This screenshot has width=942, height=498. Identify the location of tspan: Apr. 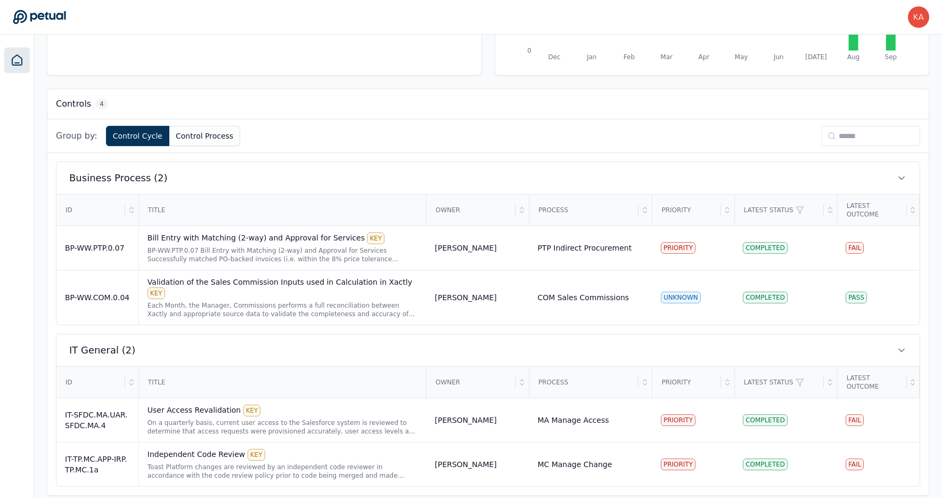
(704, 57).